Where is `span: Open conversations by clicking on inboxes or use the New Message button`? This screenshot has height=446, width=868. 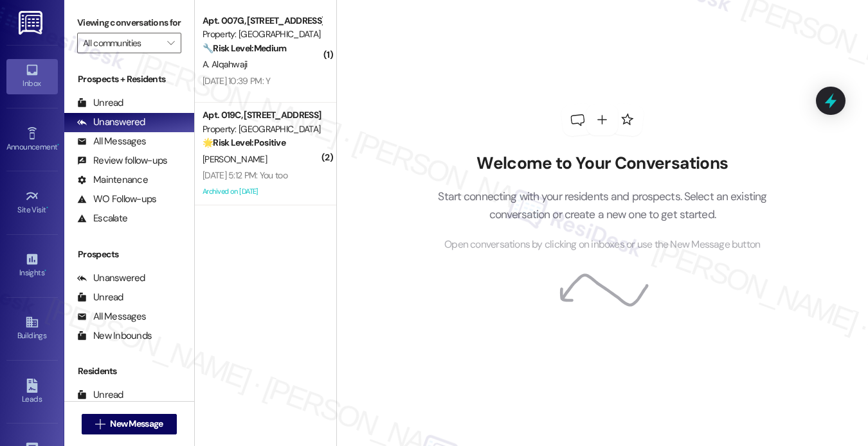 span: Open conversations by clicking on inboxes or use the New Message button is located at coordinates (602, 245).